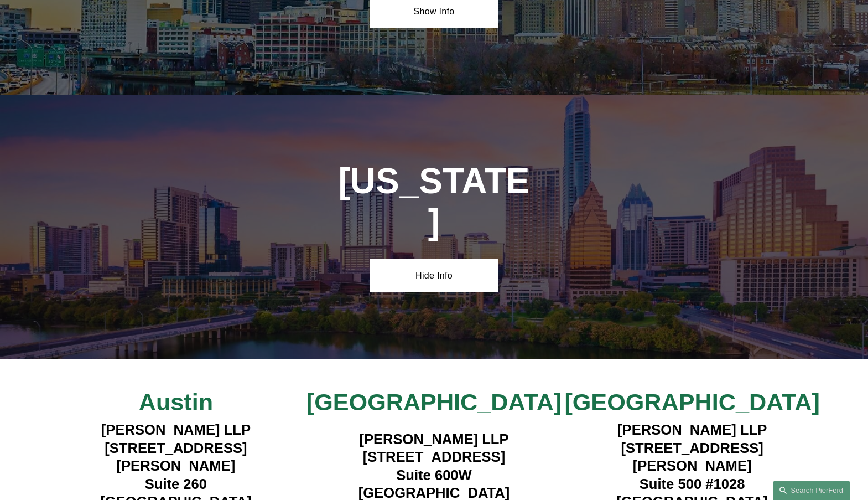 The width and height of the screenshot is (868, 500). What do you see at coordinates (176, 402) in the screenshot?
I see `span: Austin` at bounding box center [176, 402].